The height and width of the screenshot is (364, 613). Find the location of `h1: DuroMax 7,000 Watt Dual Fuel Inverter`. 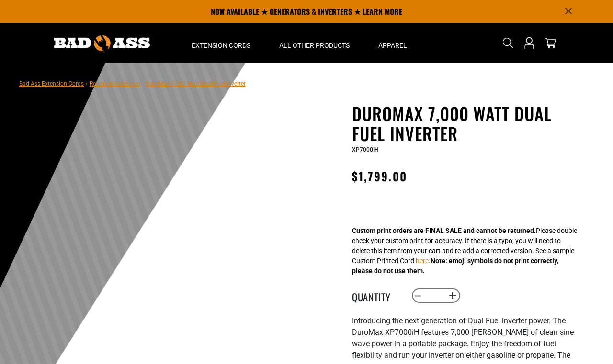

h1: DuroMax 7,000 Watt Dual Fuel Inverter is located at coordinates (469, 123).